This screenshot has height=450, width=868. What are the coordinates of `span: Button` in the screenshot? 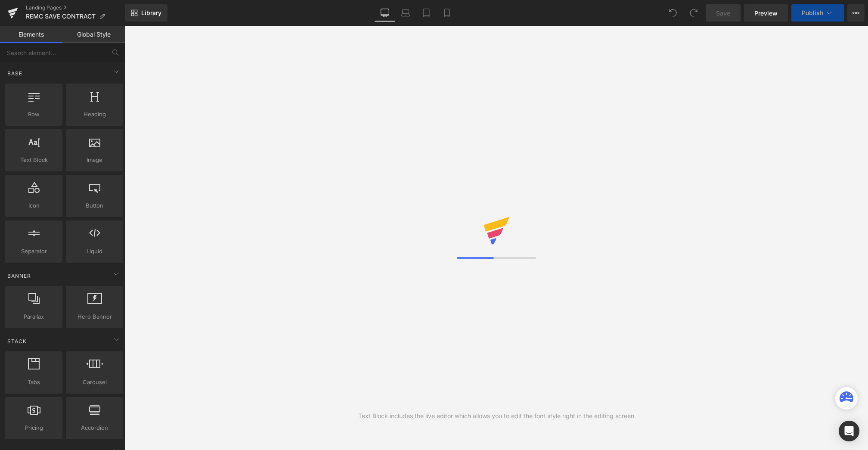 It's located at (95, 205).